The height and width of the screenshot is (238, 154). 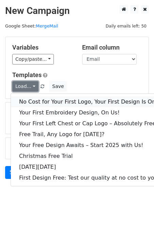 I want to click on a: Send, so click(x=16, y=173).